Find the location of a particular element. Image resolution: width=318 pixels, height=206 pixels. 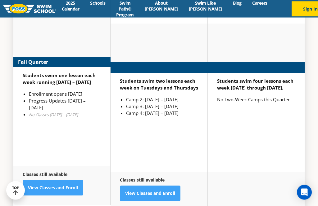

strong: Students swim two lessons each week on Tuesdays and Thursdays is located at coordinates (159, 85).